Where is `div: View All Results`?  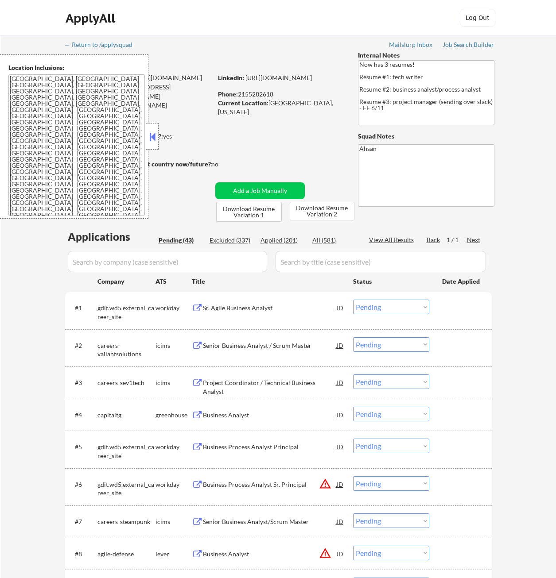 div: View All Results is located at coordinates (392, 240).